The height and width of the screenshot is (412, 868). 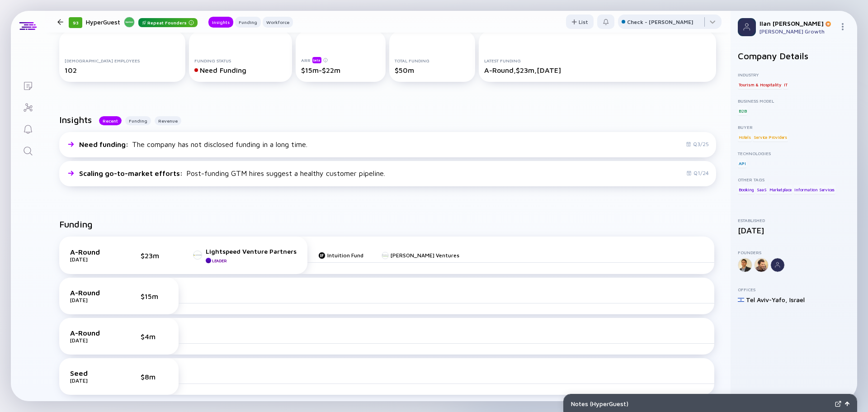 What do you see at coordinates (154, 377) in the screenshot?
I see `div: $8m` at bounding box center [154, 377].